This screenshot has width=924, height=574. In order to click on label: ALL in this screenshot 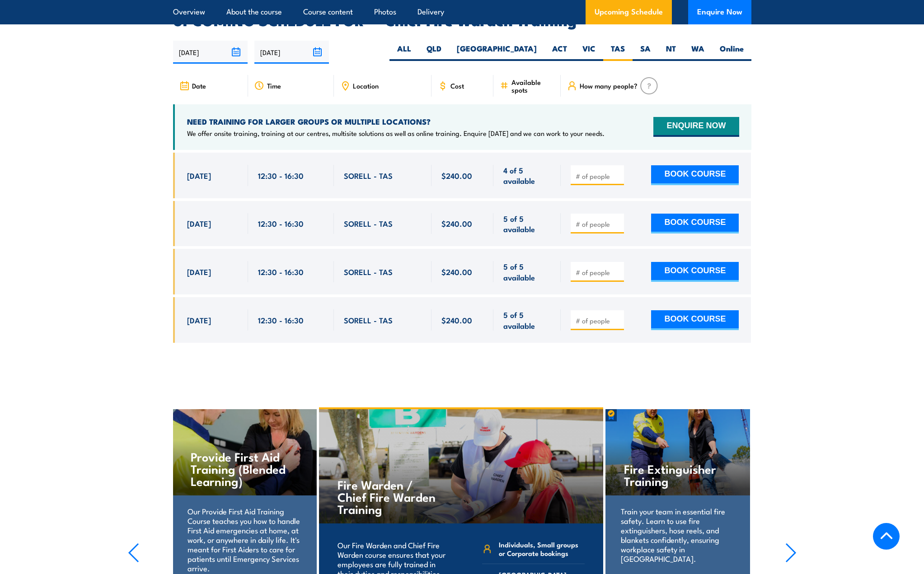, I will do `click(404, 52)`.